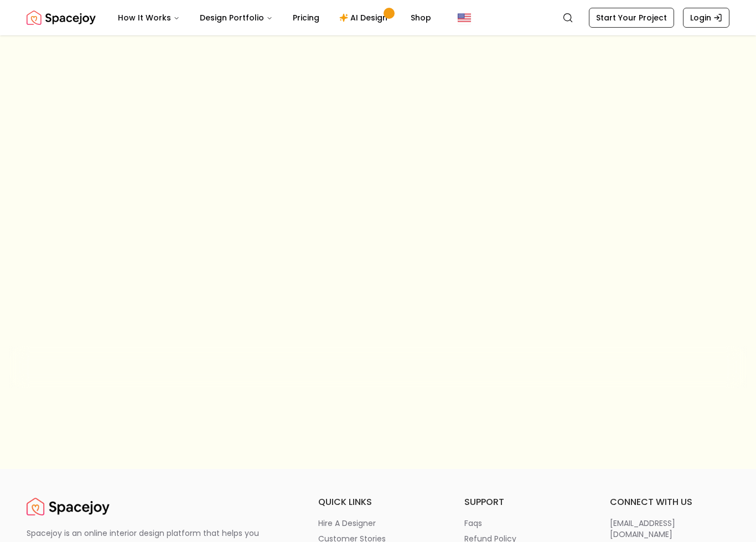  Describe the element at coordinates (421, 18) in the screenshot. I see `a: Shop` at that location.